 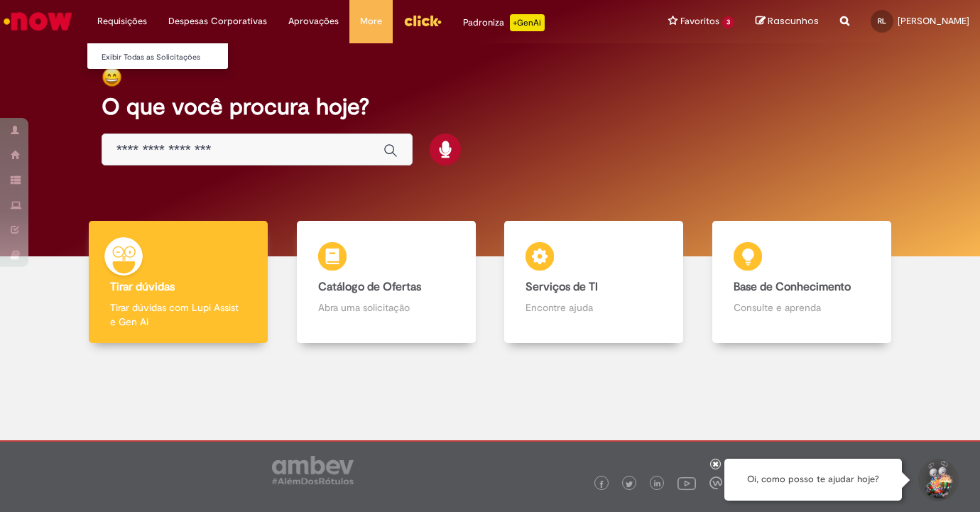 I want to click on a: Tirar dúvidas Tirar dúvidas com Lupi Assist e Gen Ai, so click(x=178, y=282).